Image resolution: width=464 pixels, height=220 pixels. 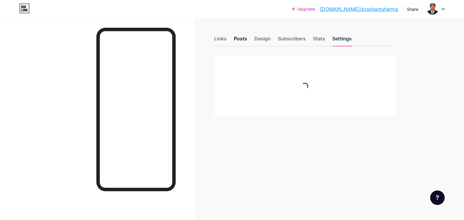 What do you see at coordinates (240, 40) in the screenshot?
I see `div: Posts` at bounding box center [240, 40].